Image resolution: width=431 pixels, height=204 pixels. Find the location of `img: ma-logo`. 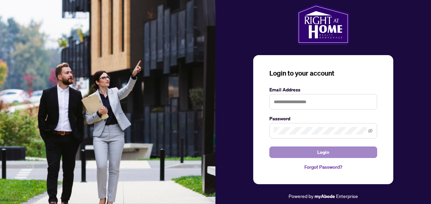

img: ma-logo is located at coordinates (323, 24).